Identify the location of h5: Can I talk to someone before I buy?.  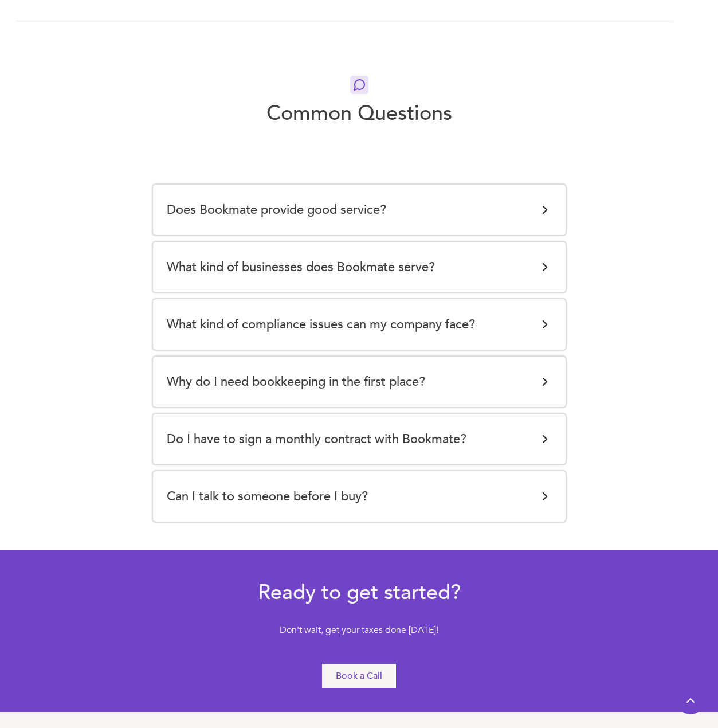
(267, 496).